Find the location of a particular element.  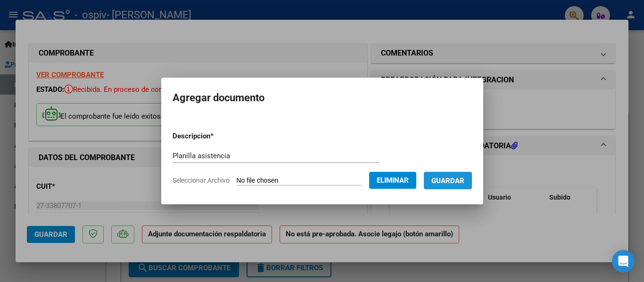

button: Eliminar is located at coordinates (393, 180).